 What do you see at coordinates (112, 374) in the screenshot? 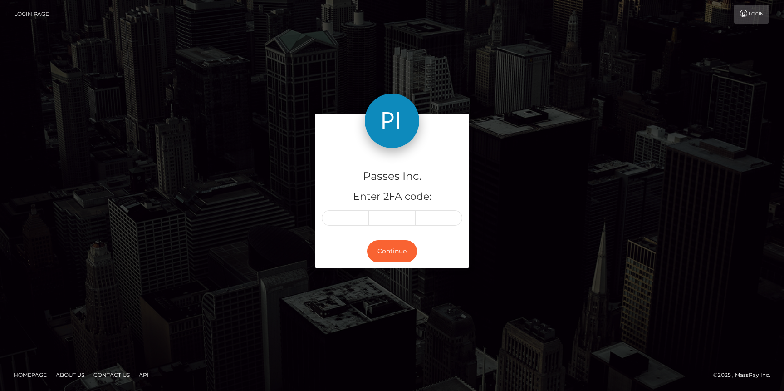
I see `a: Contact Us` at bounding box center [112, 374].